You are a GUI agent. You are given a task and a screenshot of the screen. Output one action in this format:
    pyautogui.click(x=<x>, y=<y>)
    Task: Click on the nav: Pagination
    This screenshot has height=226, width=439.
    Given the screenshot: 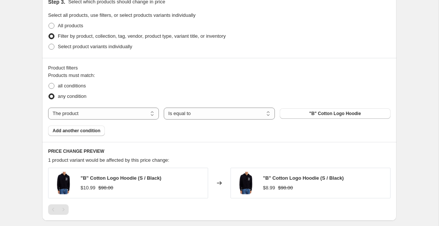 What is the action you would take?
    pyautogui.click(x=58, y=209)
    